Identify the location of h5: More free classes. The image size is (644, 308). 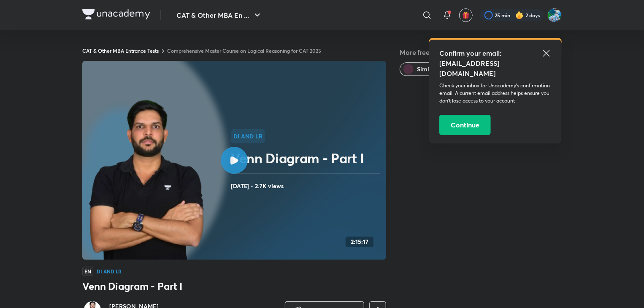
(481, 52).